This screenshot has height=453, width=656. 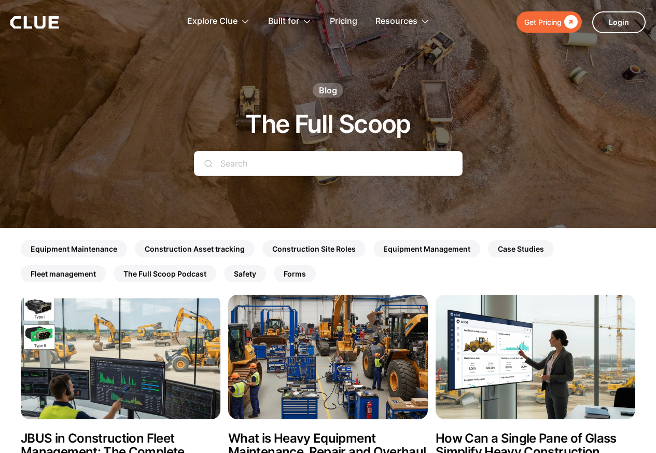 What do you see at coordinates (549, 22) in the screenshot?
I see `a: Get Pricing` at bounding box center [549, 22].